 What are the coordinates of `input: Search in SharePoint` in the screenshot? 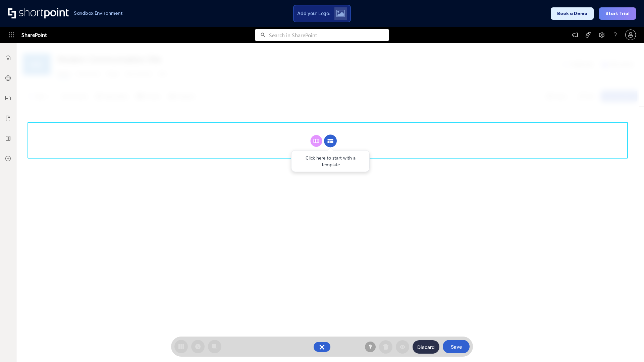 It's located at (329, 35).